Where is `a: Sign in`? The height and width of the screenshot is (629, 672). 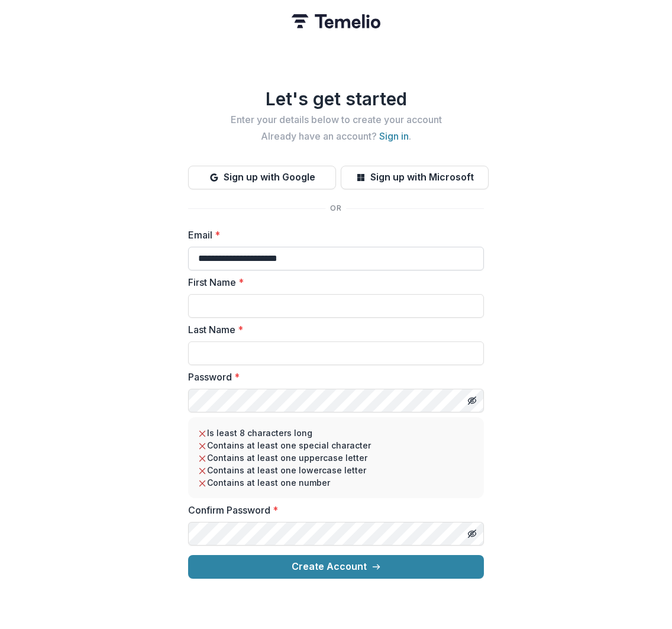
a: Sign in is located at coordinates (394, 136).